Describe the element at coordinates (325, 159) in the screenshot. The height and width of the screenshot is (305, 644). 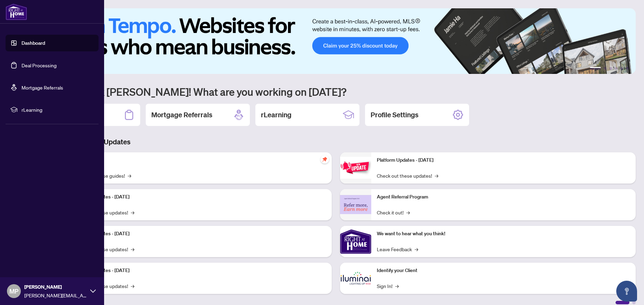
I see `span: pushpin` at that location.